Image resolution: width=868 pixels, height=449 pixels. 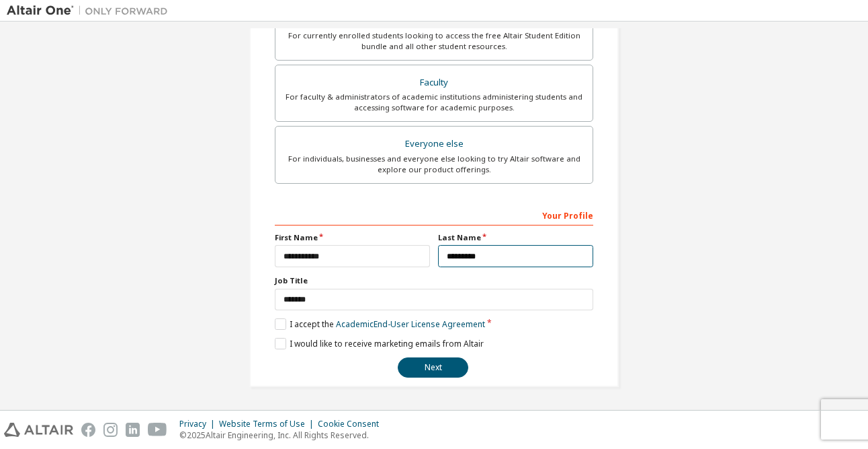 I want to click on img: instagram.svg, so click(x=110, y=430).